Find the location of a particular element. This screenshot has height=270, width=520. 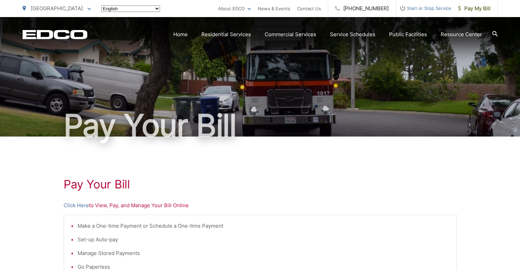

a: Public Facilities is located at coordinates (408, 34).